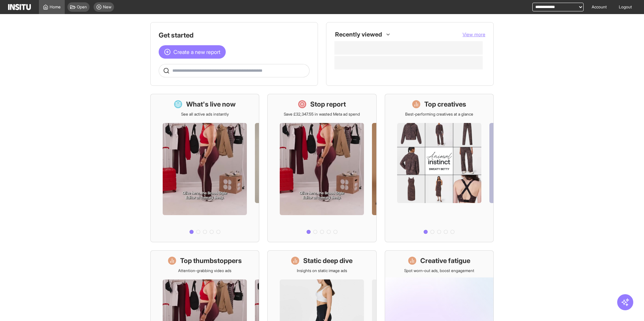 This screenshot has height=321, width=644. I want to click on h1: Top thumbstoppers, so click(211, 261).